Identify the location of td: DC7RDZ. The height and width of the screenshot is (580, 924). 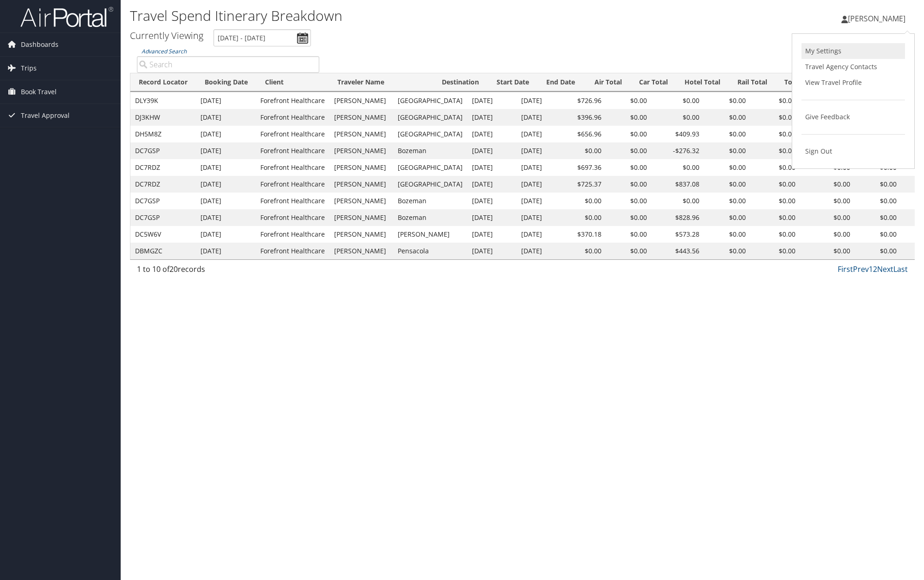
(163, 185).